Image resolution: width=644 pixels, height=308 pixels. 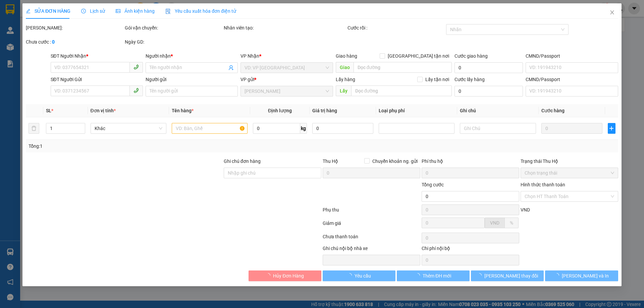 I want to click on div: Phụ thu, so click(x=371, y=212).